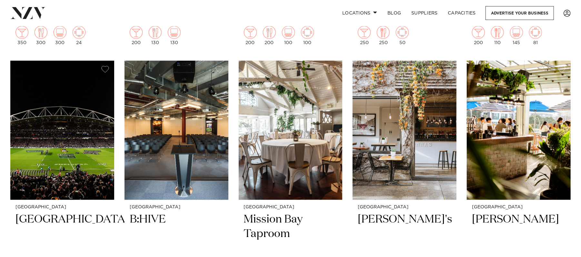  Describe the element at coordinates (291, 234) in the screenshot. I see `h2: Mission Bay Taproom` at that location.